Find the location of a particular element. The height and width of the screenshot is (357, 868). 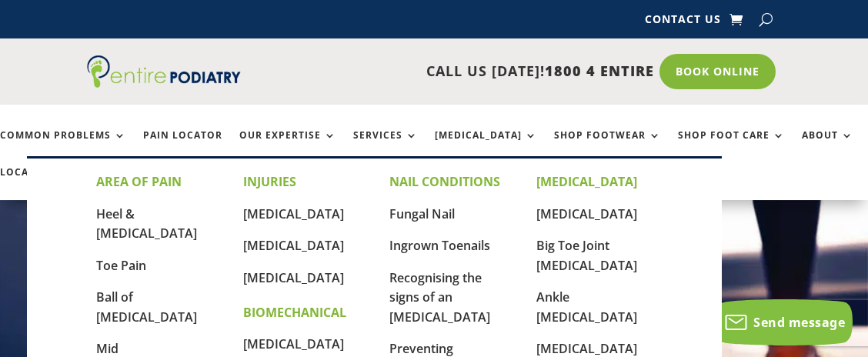

a: Shop Foot Care is located at coordinates (731, 146).